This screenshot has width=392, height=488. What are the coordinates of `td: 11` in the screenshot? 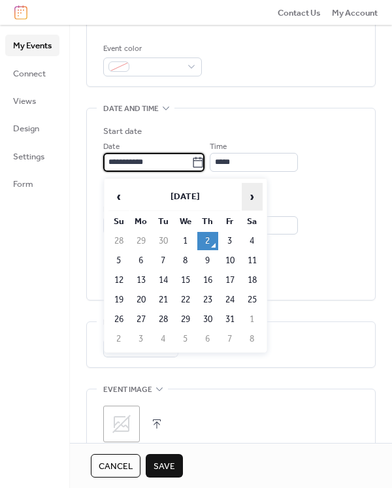 It's located at (252, 261).